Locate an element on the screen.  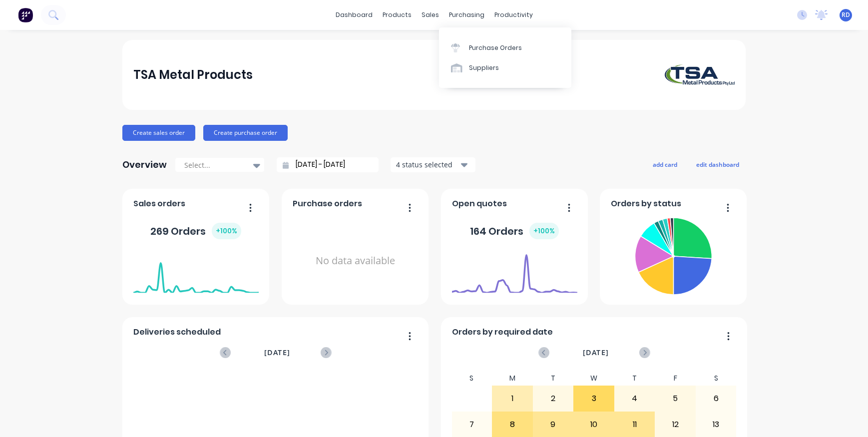
div: 12 is located at coordinates (676, 425).